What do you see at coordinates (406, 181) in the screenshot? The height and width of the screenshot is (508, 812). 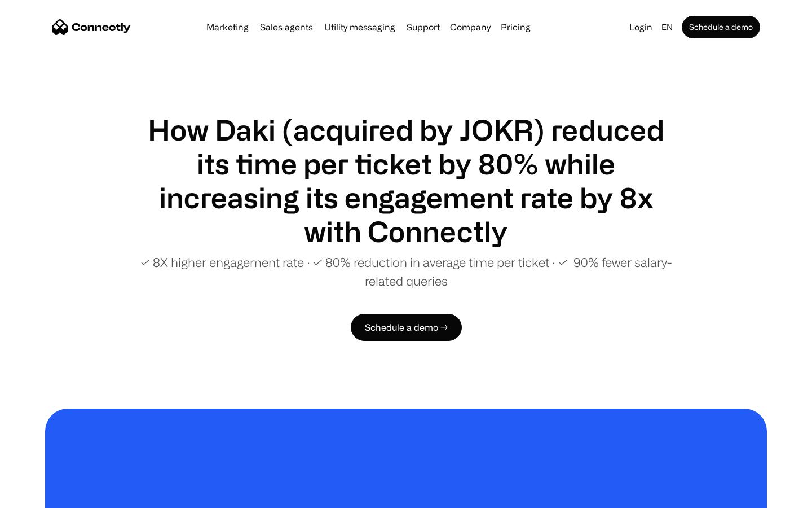 I see `h1: How Daki (acquired by JOKR) reduced its time per ticket by 80% while increasing its engagement ra...` at bounding box center [406, 181].